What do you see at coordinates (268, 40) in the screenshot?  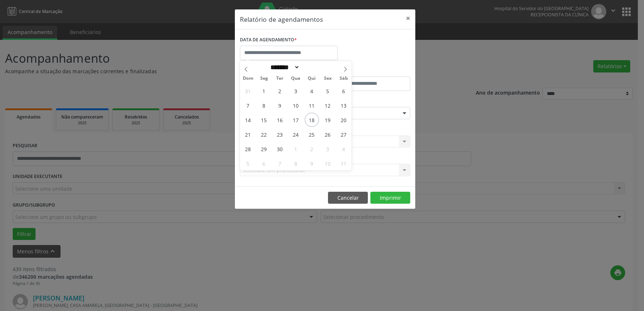 I see `label: DATA DE AGENDAMENTO` at bounding box center [268, 40].